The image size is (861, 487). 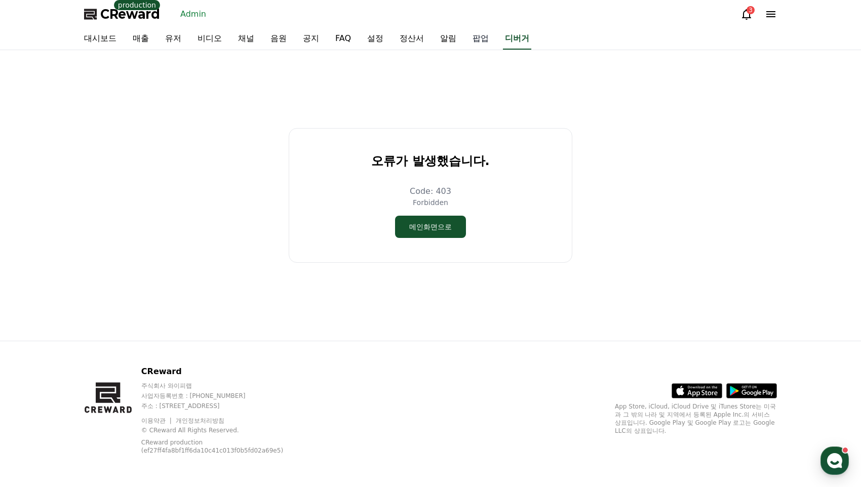 What do you see at coordinates (163, 340) in the screenshot?
I see `span: 설정` at bounding box center [163, 340].